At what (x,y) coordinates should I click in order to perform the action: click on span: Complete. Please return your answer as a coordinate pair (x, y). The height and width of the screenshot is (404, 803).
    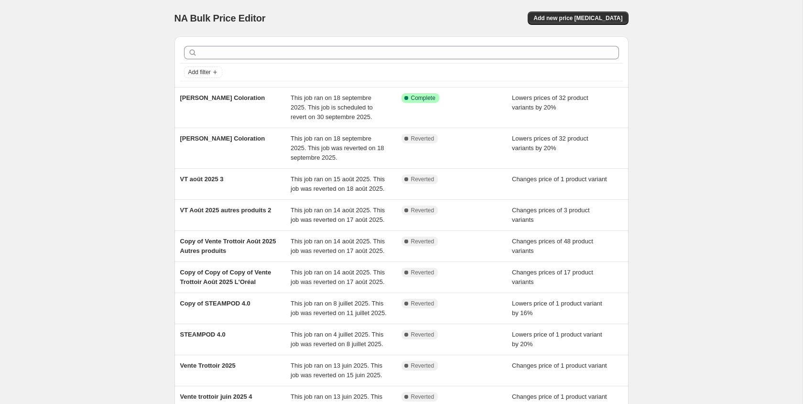
    Looking at the image, I should click on (423, 98).